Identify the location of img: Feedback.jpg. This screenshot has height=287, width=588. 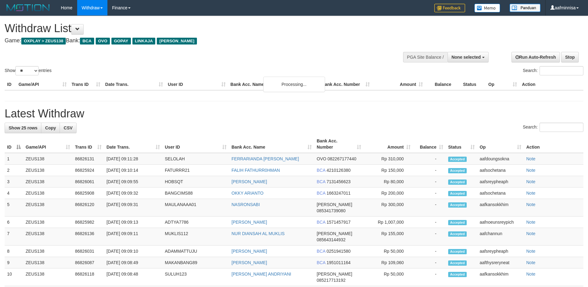
(450, 8).